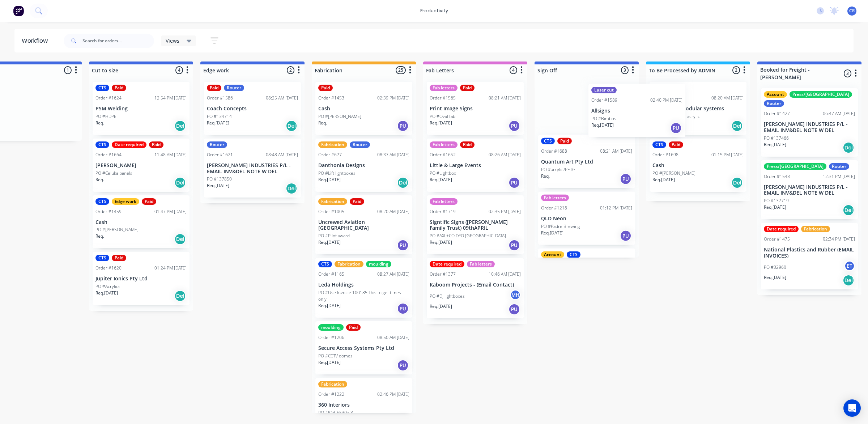  What do you see at coordinates (18, 11) in the screenshot?
I see `img: Factory` at bounding box center [18, 11].